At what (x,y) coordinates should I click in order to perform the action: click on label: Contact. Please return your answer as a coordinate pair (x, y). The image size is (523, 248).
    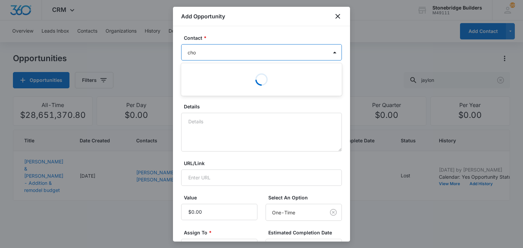
    Looking at the image, I should click on (264, 38).